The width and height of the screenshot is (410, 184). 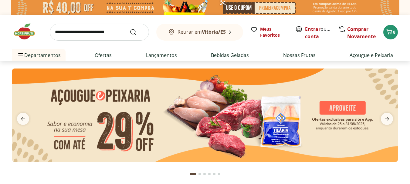 What do you see at coordinates (387, 119) in the screenshot?
I see `button: next` at bounding box center [387, 119].